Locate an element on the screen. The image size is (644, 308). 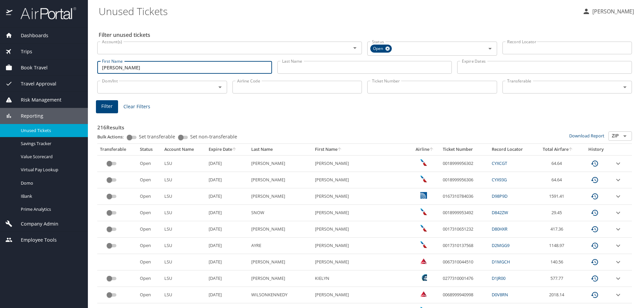
td: 2018.14 is located at coordinates (558, 295).